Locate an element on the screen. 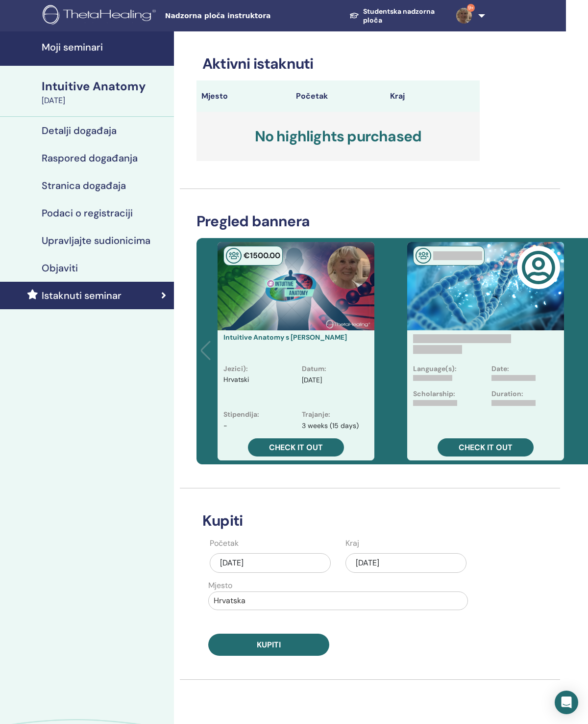 This screenshot has width=588, height=724. span: Kupiti is located at coordinates (269, 644).